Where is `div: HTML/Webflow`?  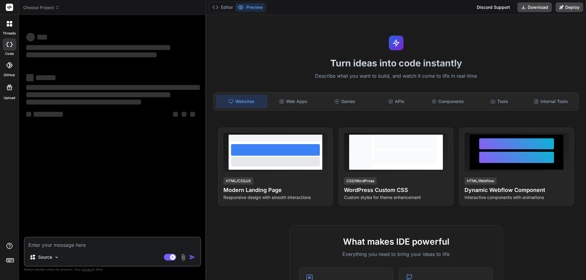 div: HTML/Webflow is located at coordinates (480, 181).